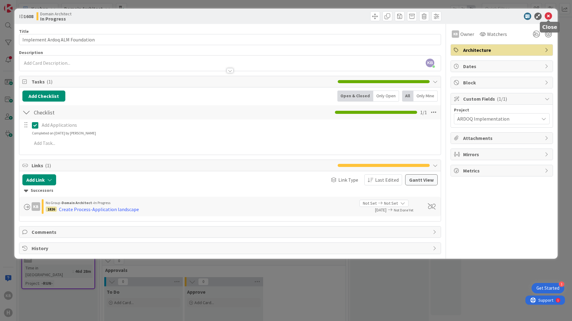 The height and width of the screenshot is (321, 572). What do you see at coordinates (503, 99) in the screenshot?
I see `span: Custom Fields` at bounding box center [503, 99].